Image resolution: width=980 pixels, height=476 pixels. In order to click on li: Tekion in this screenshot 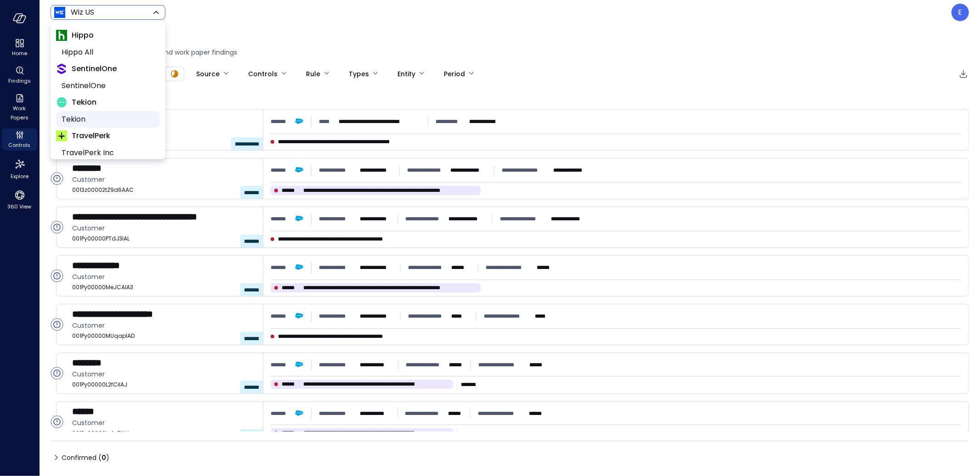, I will do `click(108, 119)`.